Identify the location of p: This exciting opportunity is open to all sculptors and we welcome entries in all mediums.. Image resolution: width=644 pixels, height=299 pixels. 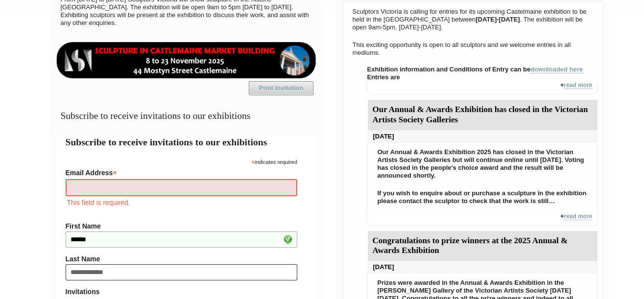
(473, 49).